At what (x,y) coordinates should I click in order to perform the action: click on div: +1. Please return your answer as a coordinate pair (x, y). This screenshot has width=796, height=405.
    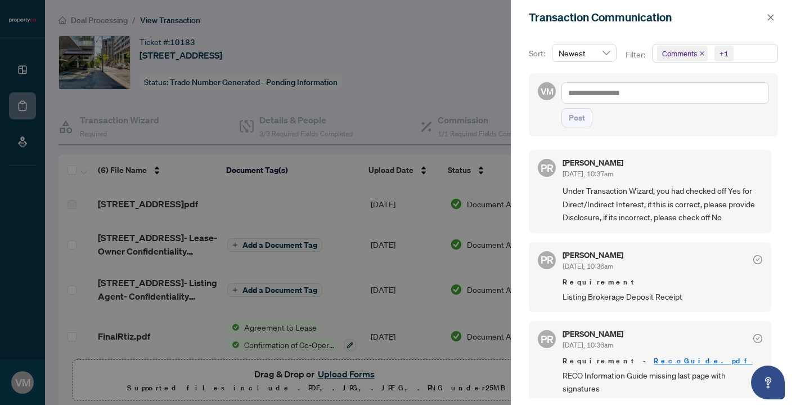
    Looking at the image, I should click on (724, 53).